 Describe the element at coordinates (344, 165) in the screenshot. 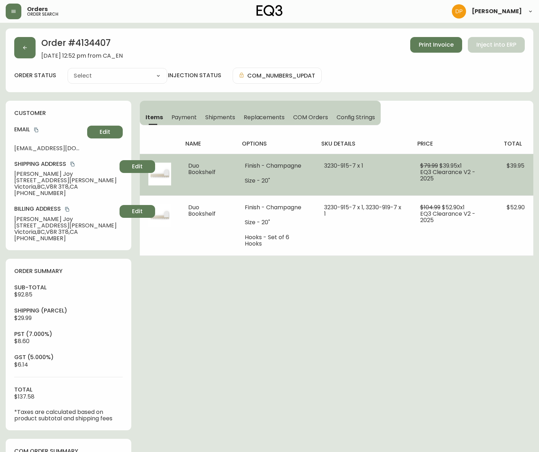

I see `span: 3230-915-7 x 1` at that location.